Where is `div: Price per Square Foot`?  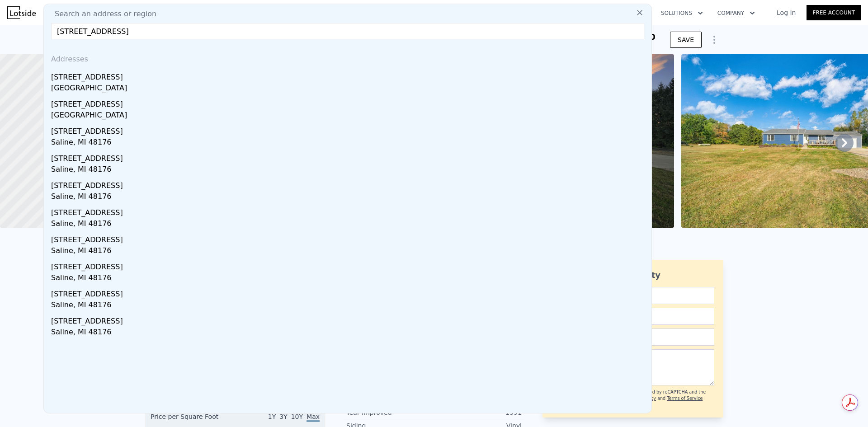 div: Price per Square Foot is located at coordinates (192, 419).